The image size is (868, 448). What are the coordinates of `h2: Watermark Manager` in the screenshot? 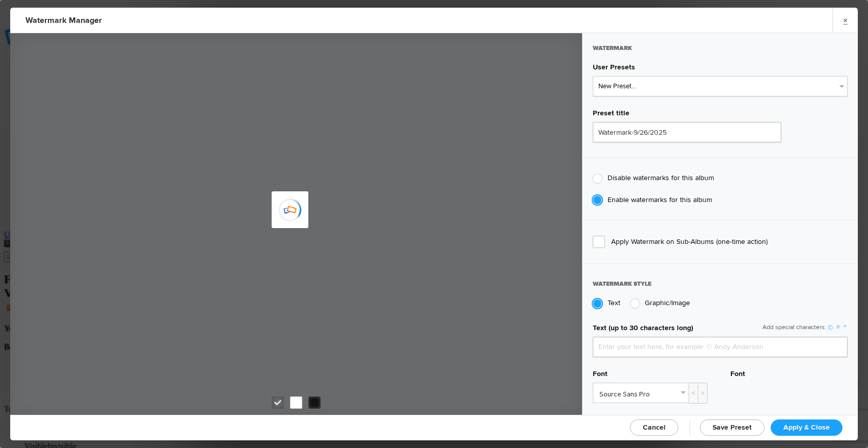 It's located at (290, 20).